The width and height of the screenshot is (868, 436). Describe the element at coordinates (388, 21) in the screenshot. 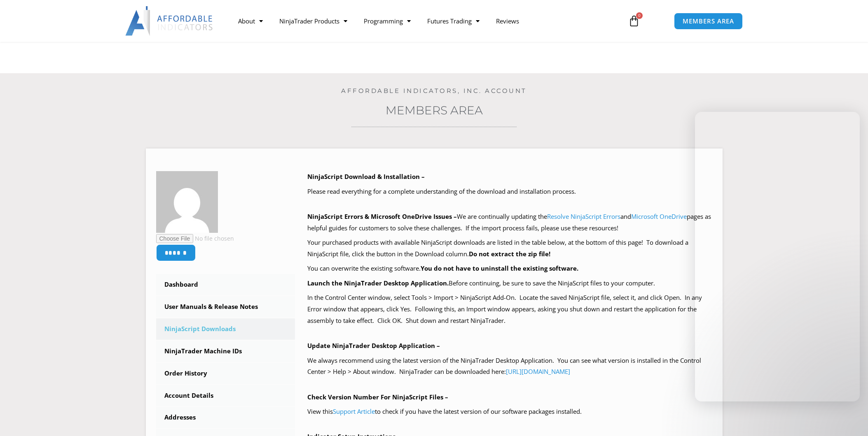

I see `a: Programming` at that location.